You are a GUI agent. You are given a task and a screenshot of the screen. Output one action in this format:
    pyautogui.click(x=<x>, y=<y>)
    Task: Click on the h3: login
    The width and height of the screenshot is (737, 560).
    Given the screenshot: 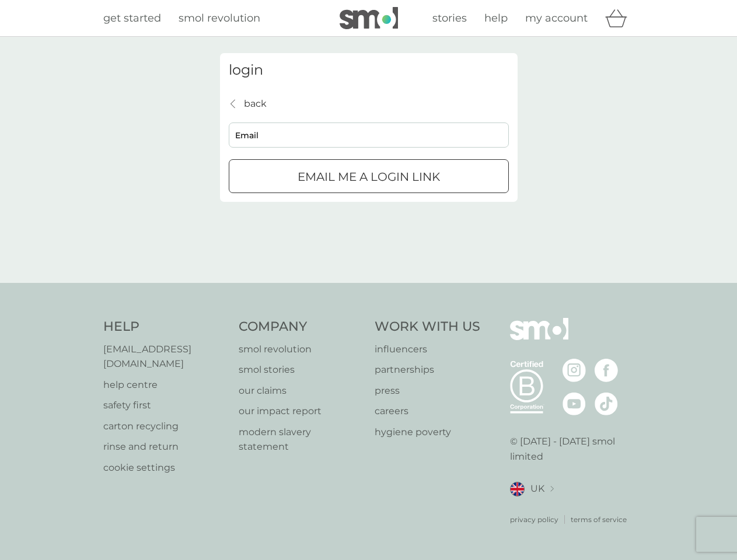 What is the action you would take?
    pyautogui.click(x=369, y=70)
    